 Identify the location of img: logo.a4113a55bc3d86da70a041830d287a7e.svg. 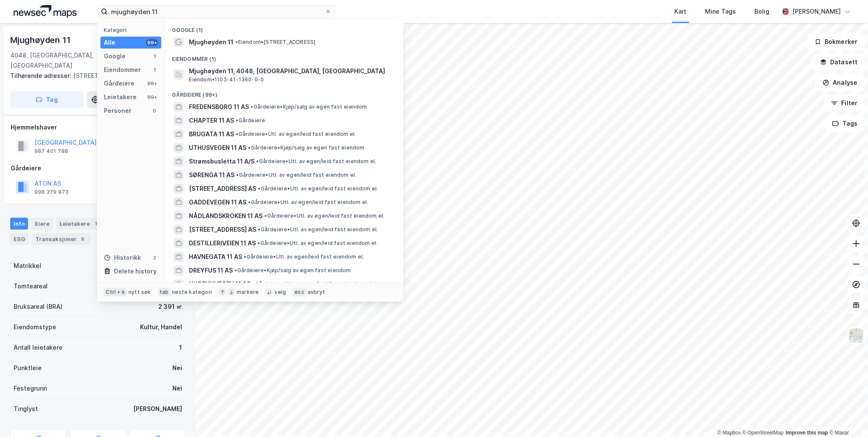
(45, 12).